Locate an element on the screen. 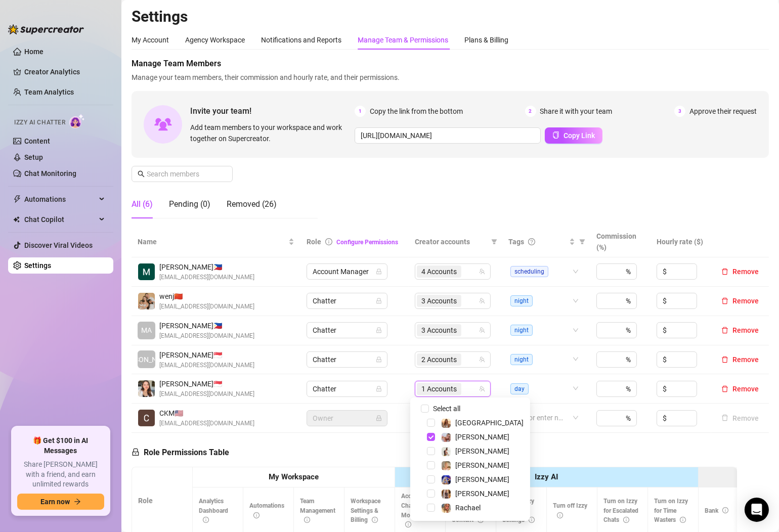 This screenshot has height=532, width=779. img: Kaye Castillano is located at coordinates (146, 389).